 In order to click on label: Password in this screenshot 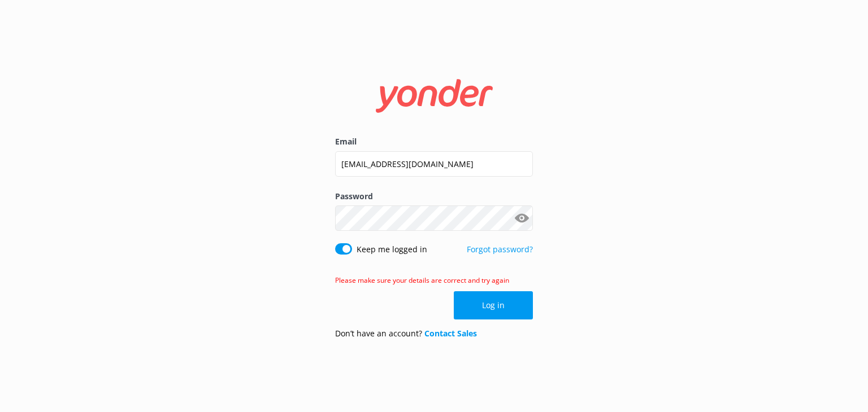, I will do `click(434, 196)`.